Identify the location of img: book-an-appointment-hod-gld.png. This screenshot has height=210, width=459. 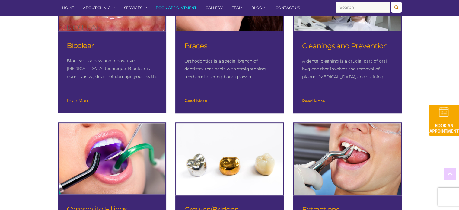
(444, 120).